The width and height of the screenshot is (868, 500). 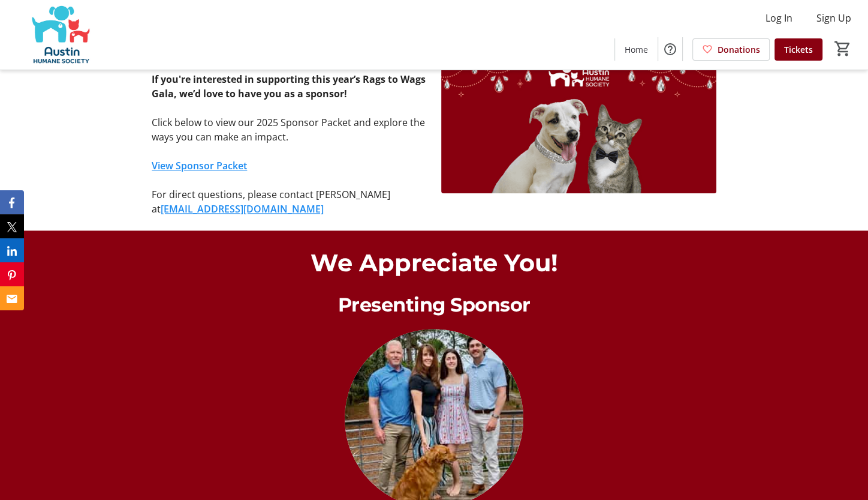 I want to click on a: Tickets, so click(x=799, y=49).